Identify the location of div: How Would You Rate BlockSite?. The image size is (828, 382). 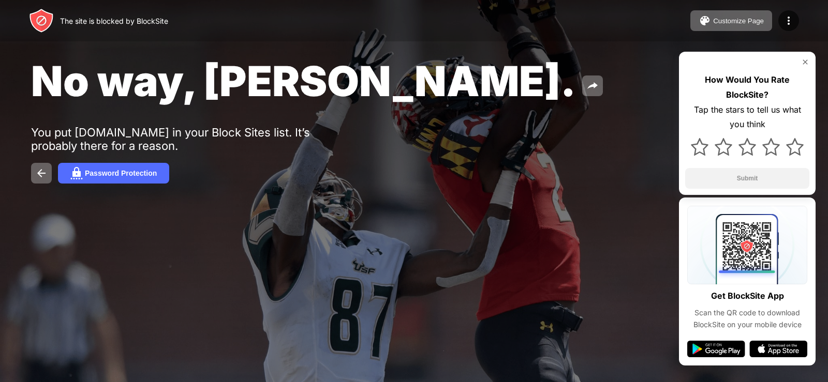
(747, 87).